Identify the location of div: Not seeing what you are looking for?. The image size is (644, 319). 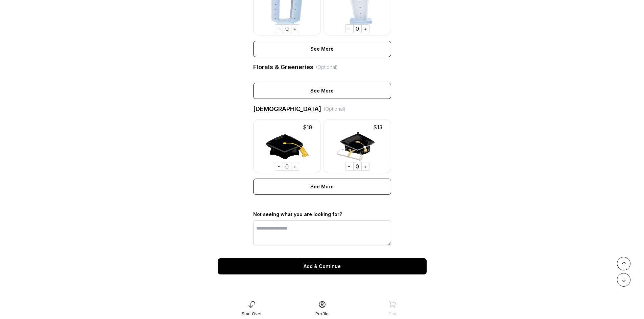
(322, 214).